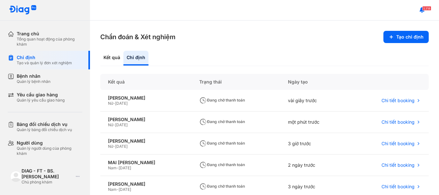 The image size is (439, 195). Describe the element at coordinates (427, 8) in the screenshot. I see `span: 5318` at that location.